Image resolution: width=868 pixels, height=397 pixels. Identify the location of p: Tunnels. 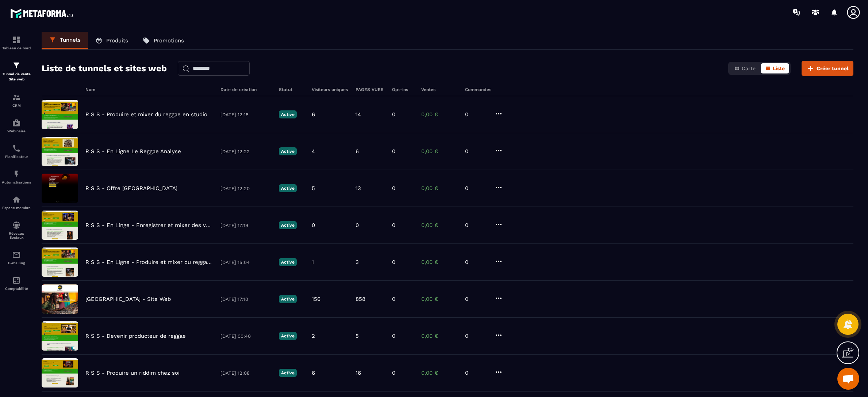
(70, 40).